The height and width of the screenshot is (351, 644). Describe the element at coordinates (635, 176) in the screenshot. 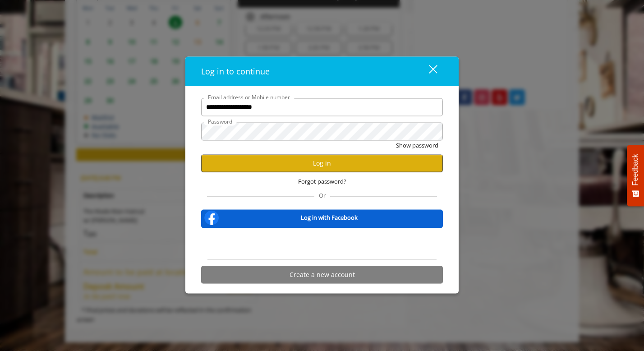

I see `button: Feedback - Show survey` at that location.